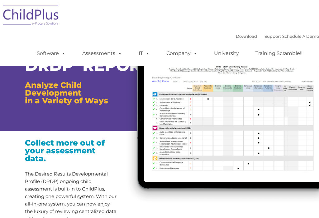 Image resolution: width=319 pixels, height=218 pixels. Describe the element at coordinates (247, 36) in the screenshot. I see `a: Download` at that location.